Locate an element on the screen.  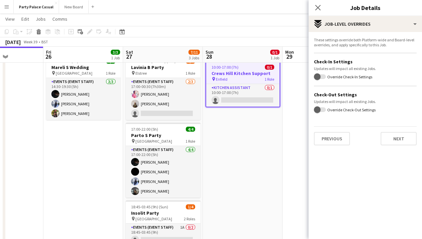
span: Week 39 is located at coordinates (30, 42).